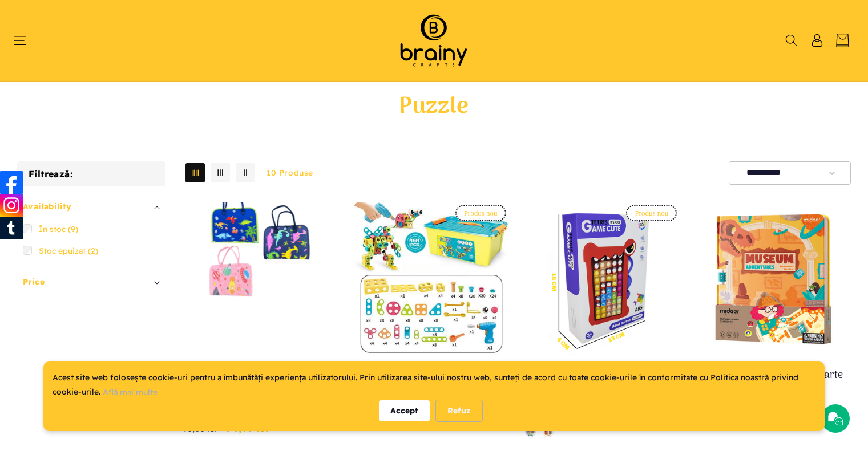  Describe the element at coordinates (91, 206) in the screenshot. I see `summary: Availability (0 selectat)` at that location.